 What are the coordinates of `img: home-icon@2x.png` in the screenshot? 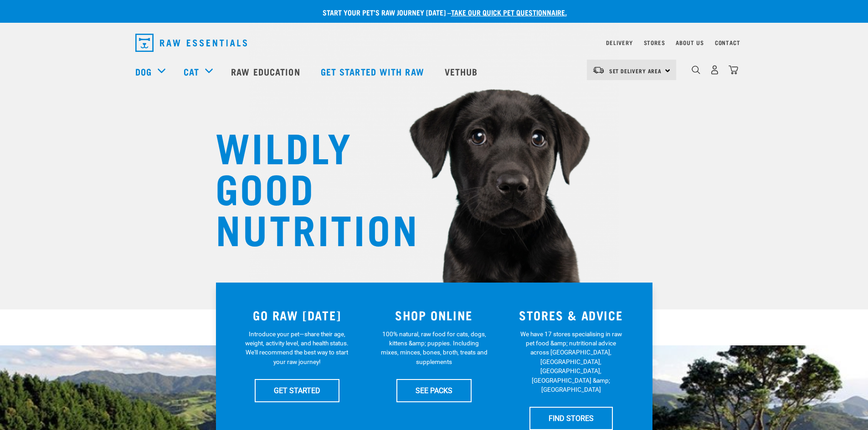 It's located at (732, 70).